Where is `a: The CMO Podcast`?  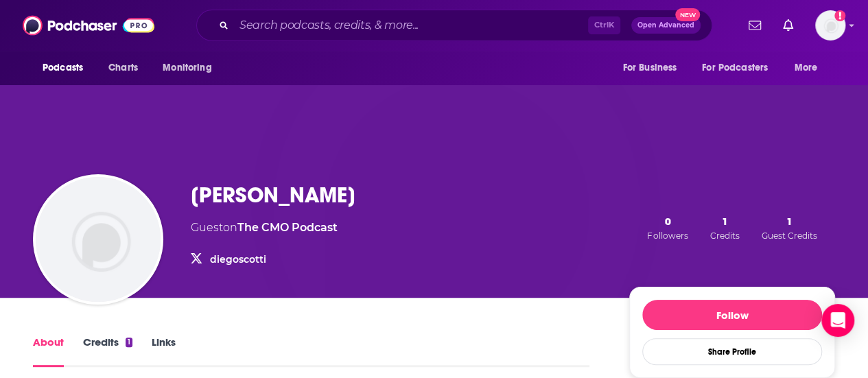
a: The CMO Podcast is located at coordinates (288, 227).